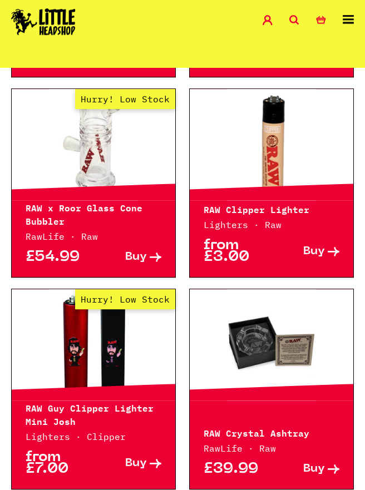 Image resolution: width=365 pixels, height=490 pixels. I want to click on p: £39.99, so click(237, 468).